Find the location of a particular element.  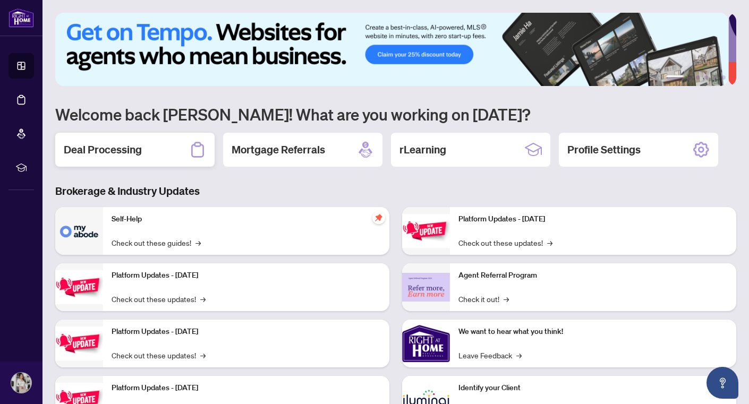

p: Identify your Client is located at coordinates (592, 388).